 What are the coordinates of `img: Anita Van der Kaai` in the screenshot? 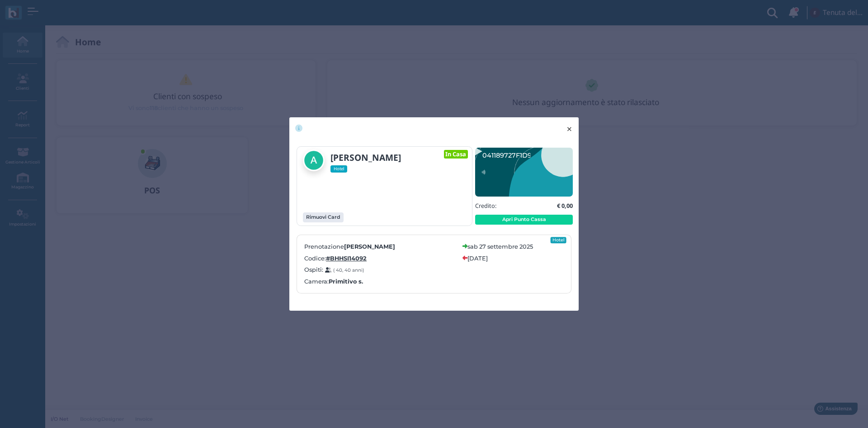 It's located at (314, 160).